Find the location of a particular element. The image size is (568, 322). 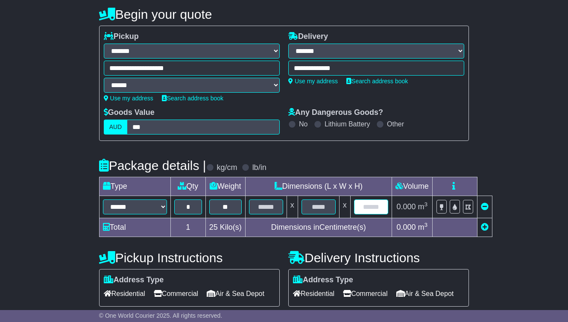

td: Total is located at coordinates (135, 228).